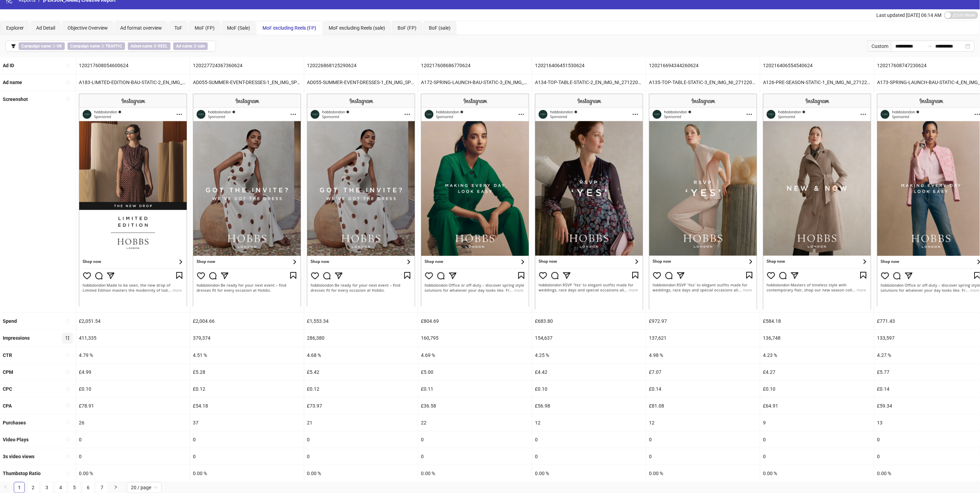 The width and height of the screenshot is (980, 493). Describe the element at coordinates (133, 372) in the screenshot. I see `div: £4.99` at that location.